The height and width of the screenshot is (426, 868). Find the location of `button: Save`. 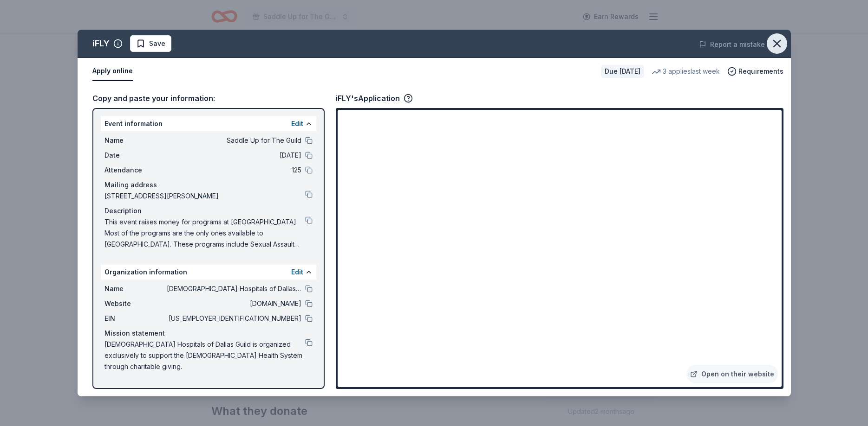

button: Save is located at coordinates (150, 44).